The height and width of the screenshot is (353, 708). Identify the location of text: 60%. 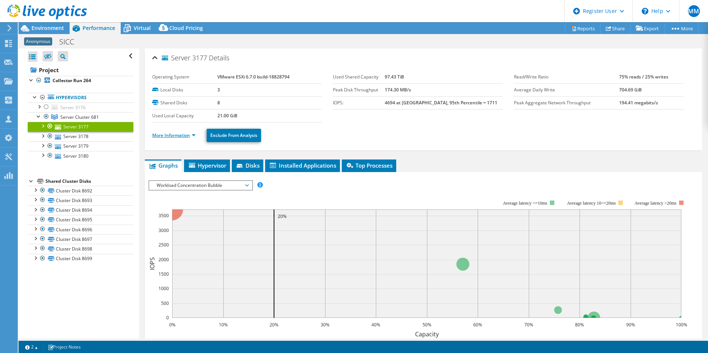
(477, 325).